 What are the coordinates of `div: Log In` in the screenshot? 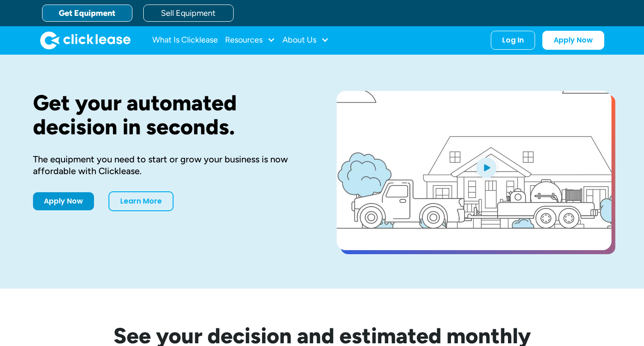 It's located at (513, 40).